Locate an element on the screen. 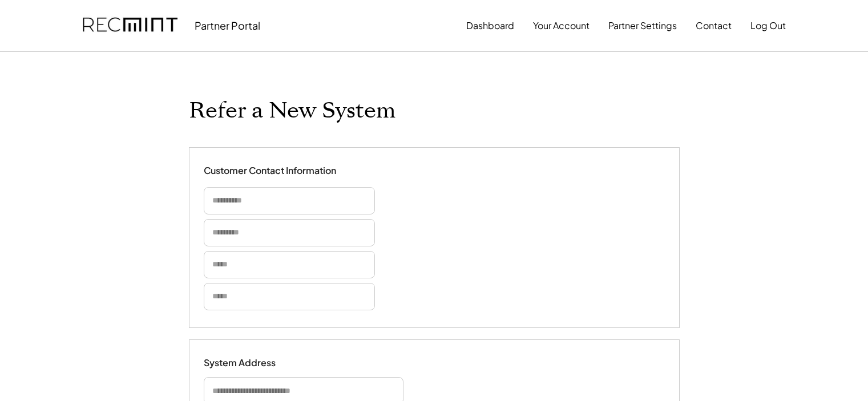  div: Customer Contact Information is located at coordinates (270, 171).